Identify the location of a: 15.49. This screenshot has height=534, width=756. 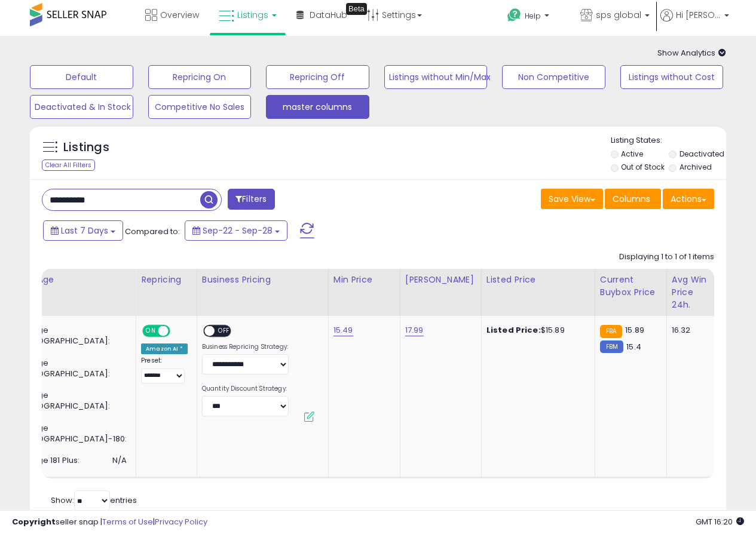
(343, 331).